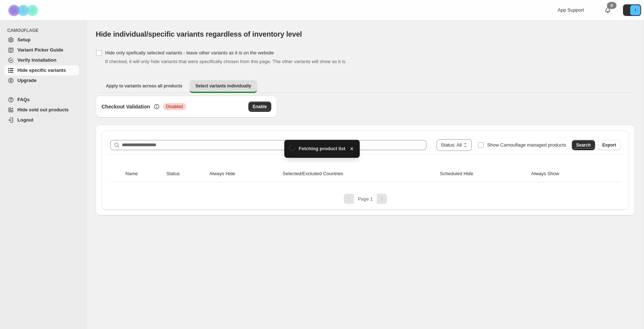  Describe the element at coordinates (224, 86) in the screenshot. I see `span: Select variants individually` at that location.